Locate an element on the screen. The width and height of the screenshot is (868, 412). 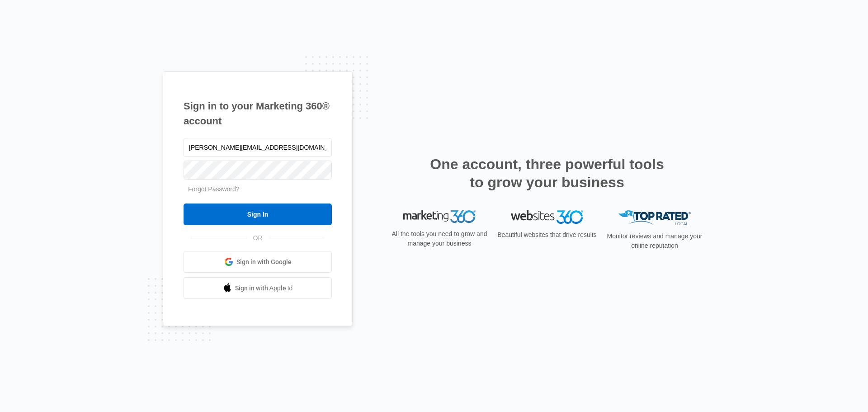
span: Sign in with Apple Id is located at coordinates (264, 288).